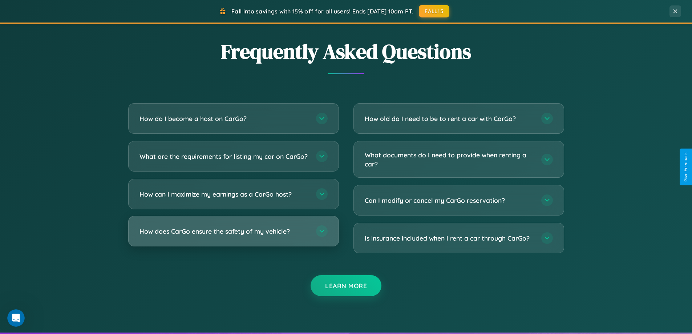 The width and height of the screenshot is (692, 334). Describe the element at coordinates (346, 51) in the screenshot. I see `h2: Frequently Asked Questions` at that location.